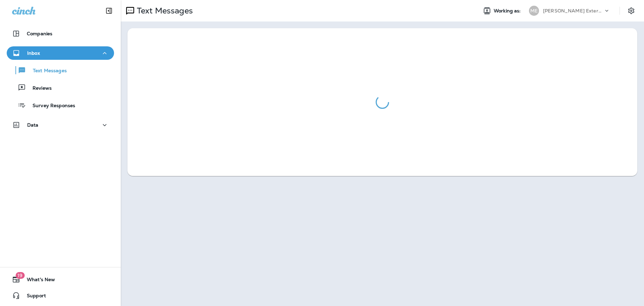 This screenshot has height=306, width=644. What do you see at coordinates (33, 297) in the screenshot?
I see `span: Support` at bounding box center [33, 297].